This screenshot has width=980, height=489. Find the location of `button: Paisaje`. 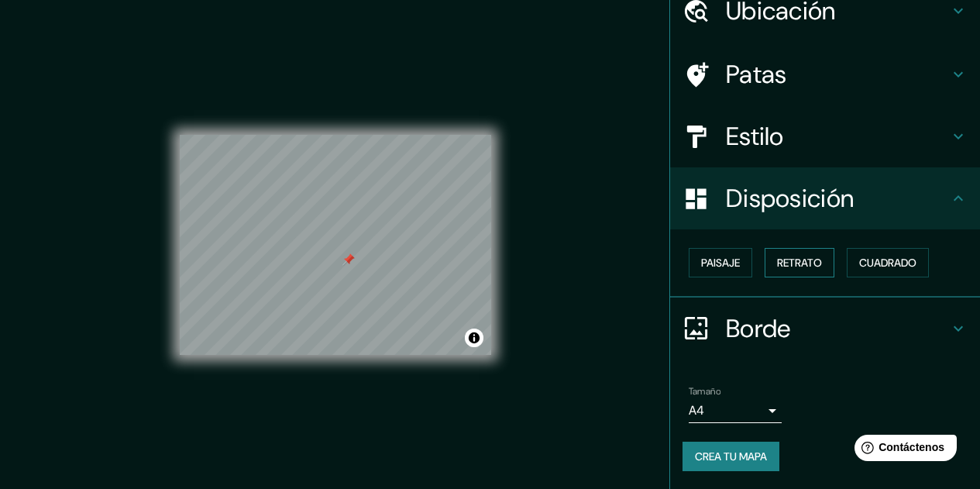

button: Paisaje is located at coordinates (721, 263).